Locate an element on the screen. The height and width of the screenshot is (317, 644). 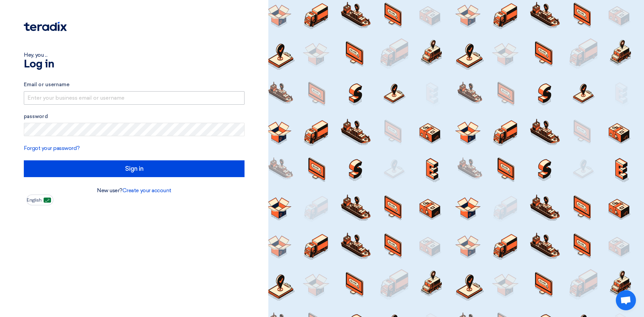
font: Hey, you ... is located at coordinates (35, 54).